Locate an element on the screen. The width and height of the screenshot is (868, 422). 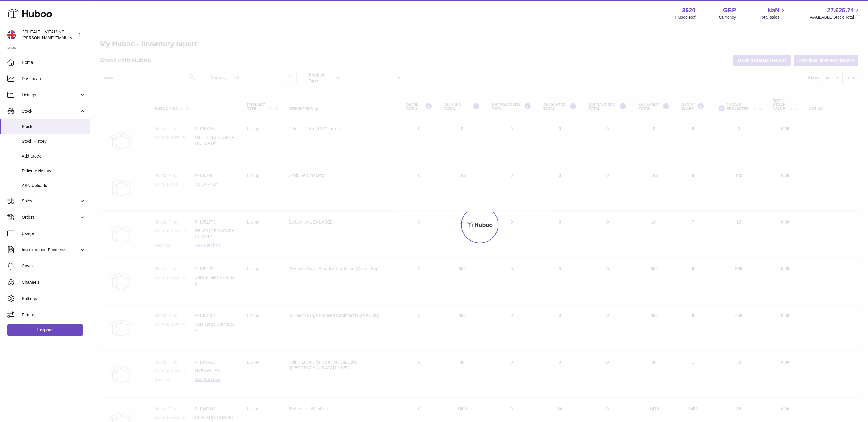
div: Currency is located at coordinates (728, 17).